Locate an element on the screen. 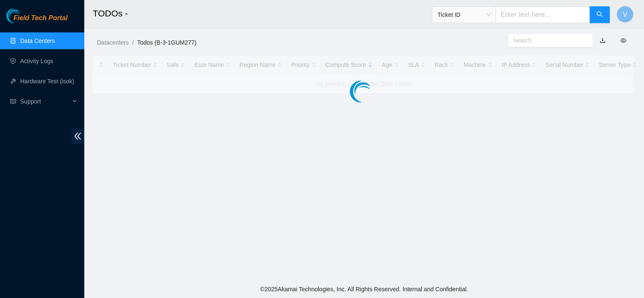  img: Akamai Technologies is located at coordinates (25, 16).